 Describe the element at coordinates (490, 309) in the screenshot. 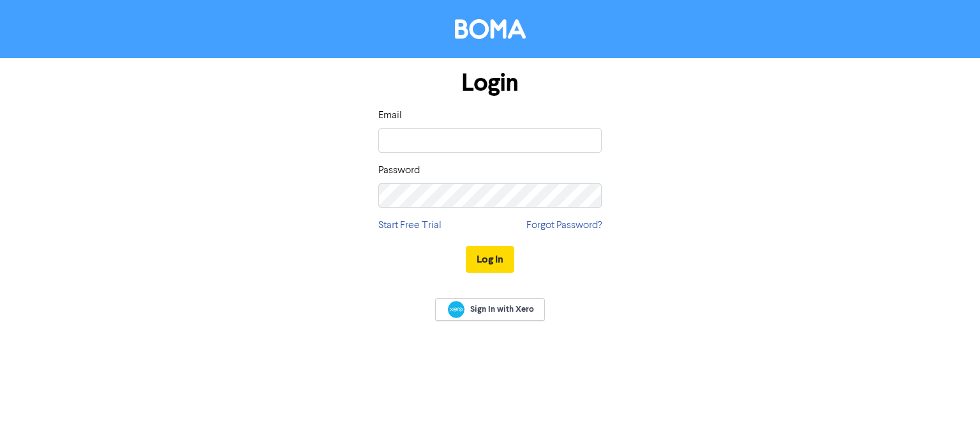

I see `a: Sign In with Xero` at that location.